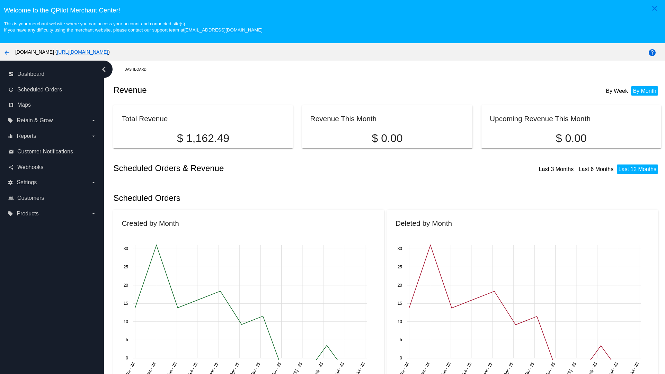 The image size is (665, 374). Describe the element at coordinates (138, 69) in the screenshot. I see `a: Dashboard` at that location.